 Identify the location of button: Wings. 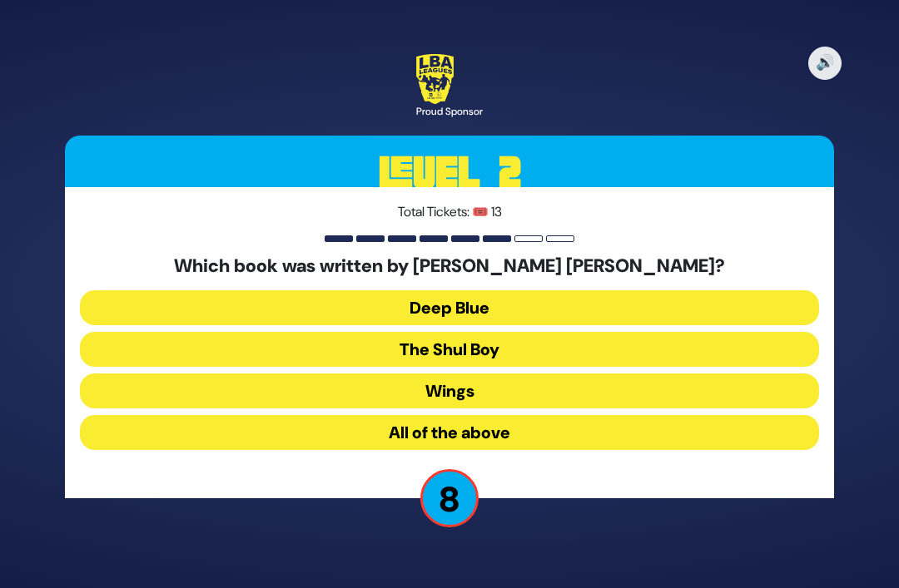
(449, 391).